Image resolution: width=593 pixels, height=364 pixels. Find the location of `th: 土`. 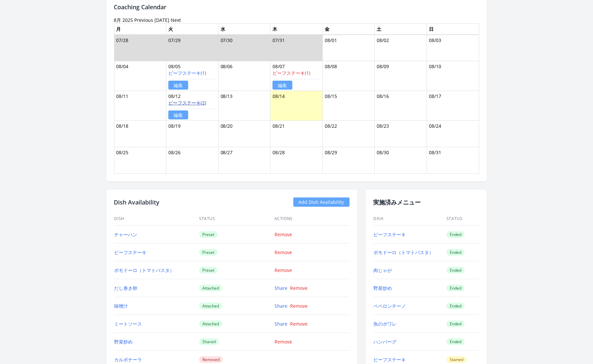

th: 土 is located at coordinates (401, 29).